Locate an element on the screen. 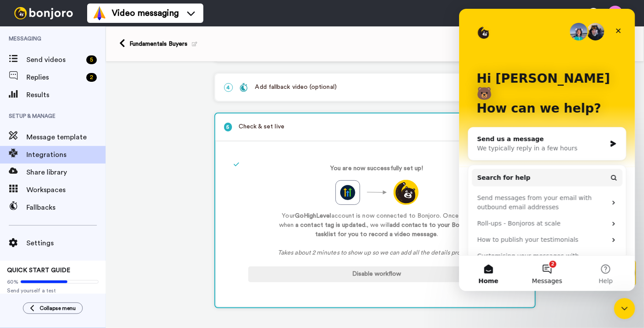 This screenshot has height=328, width=644. span: Video messaging is located at coordinates (145, 14).